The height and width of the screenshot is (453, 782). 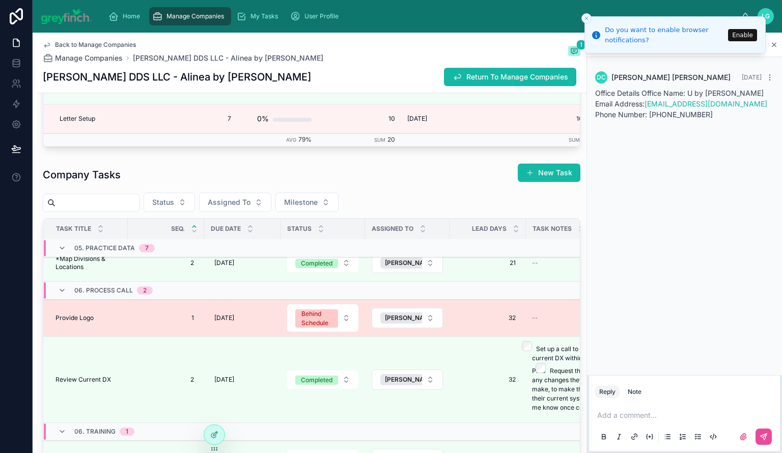 What do you see at coordinates (437, 263) in the screenshot?
I see `button: Unselect 61` at bounding box center [437, 263].